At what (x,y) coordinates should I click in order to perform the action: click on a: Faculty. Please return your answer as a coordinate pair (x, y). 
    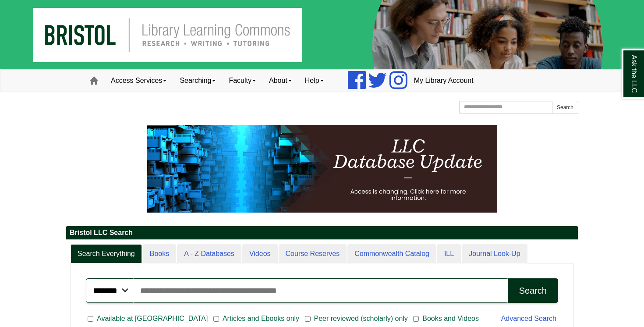
    Looking at the image, I should click on (242, 81).